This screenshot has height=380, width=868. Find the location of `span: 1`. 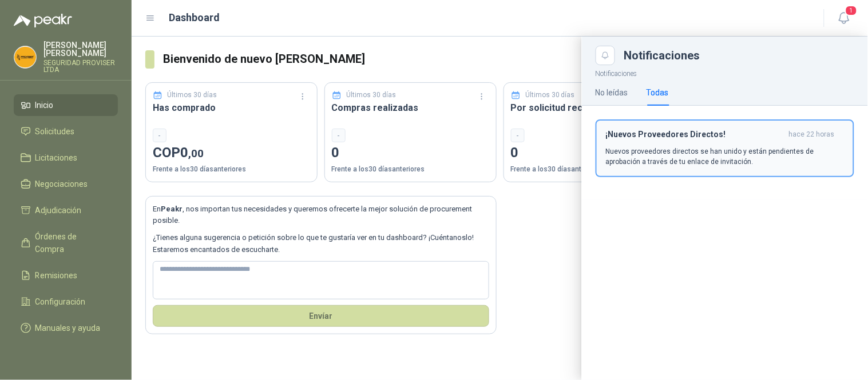

span: 1 is located at coordinates (851, 10).